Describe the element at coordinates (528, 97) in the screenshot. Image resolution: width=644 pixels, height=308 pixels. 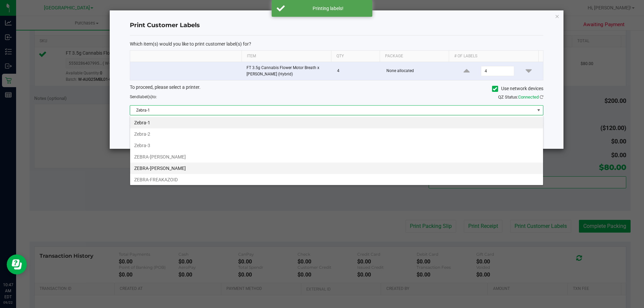
I see `span: Connected` at that location.